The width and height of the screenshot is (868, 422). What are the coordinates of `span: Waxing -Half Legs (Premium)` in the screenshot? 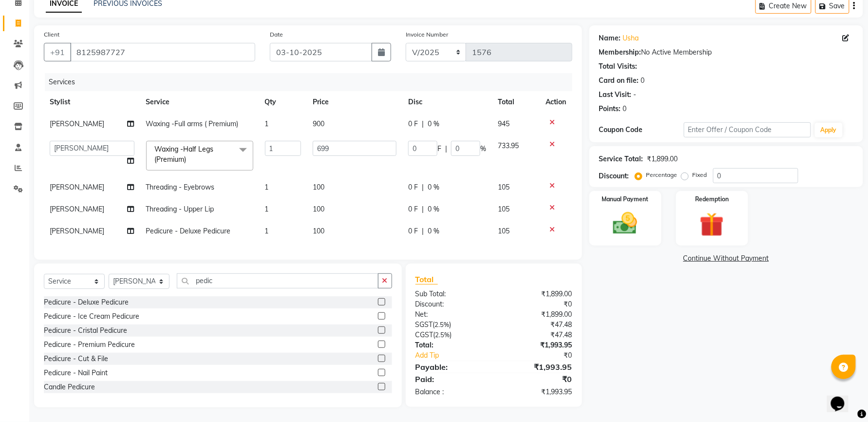 It's located at (185, 154).